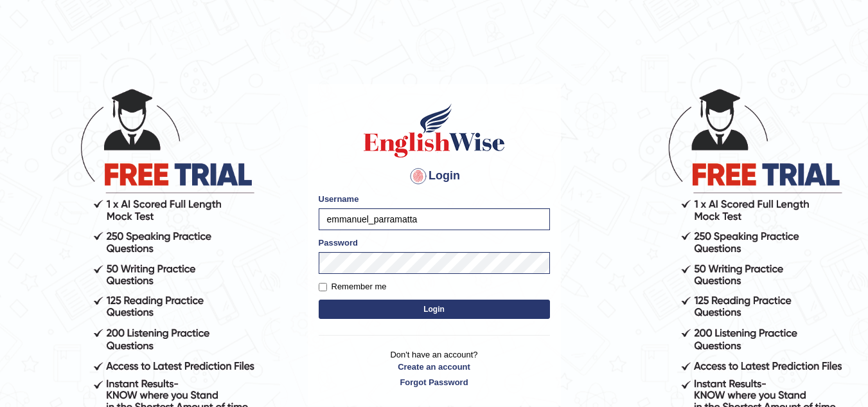 The width and height of the screenshot is (868, 407). I want to click on input: Remember me, so click(322, 286).